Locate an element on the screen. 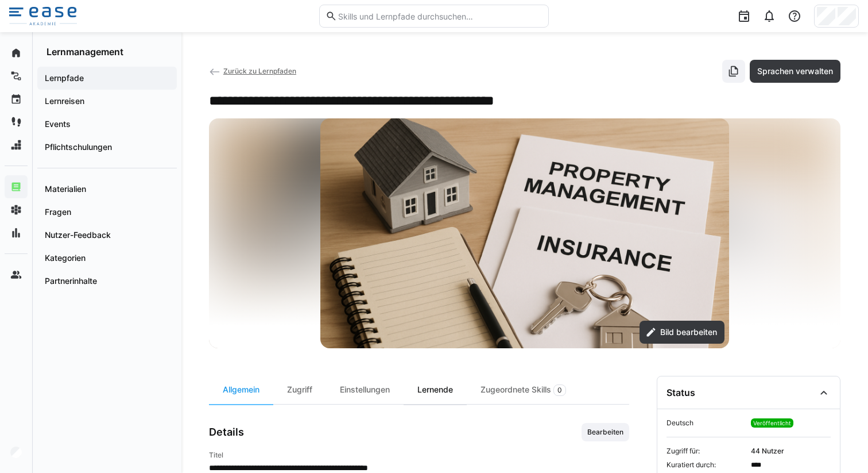  a: Zurück zu Lernpfaden is located at coordinates (253, 71).